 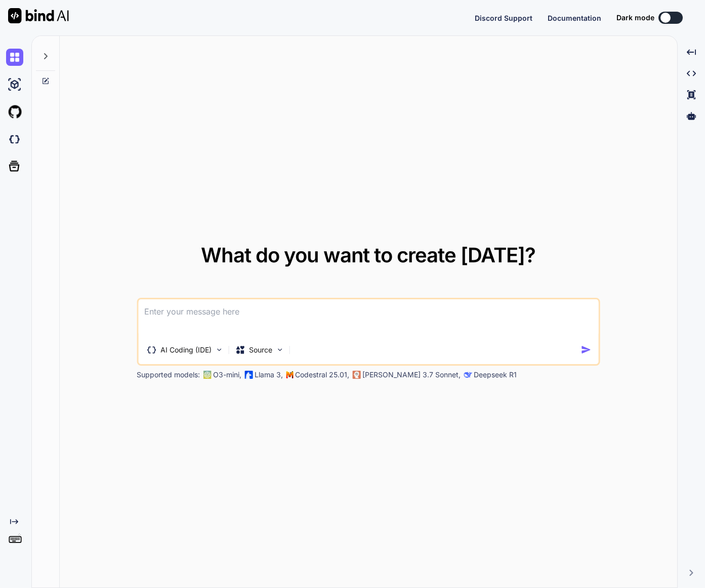 What do you see at coordinates (269, 375) in the screenshot?
I see `p: Llama 3,` at bounding box center [269, 375].